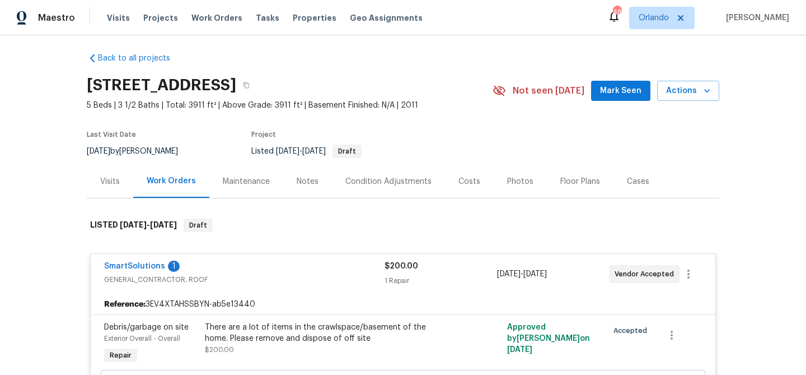  Describe the element at coordinates (264, 134) in the screenshot. I see `span: Project` at that location.